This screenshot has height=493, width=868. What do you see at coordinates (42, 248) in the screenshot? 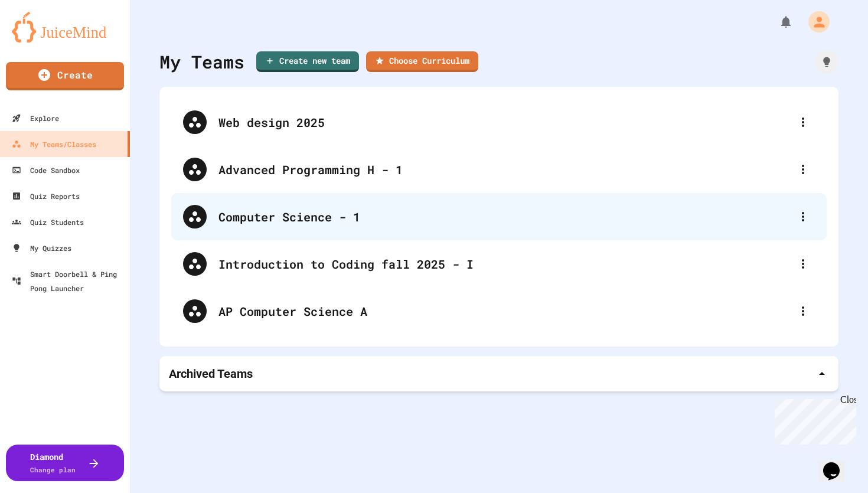
I see `div: My Quizzes` at bounding box center [42, 248].